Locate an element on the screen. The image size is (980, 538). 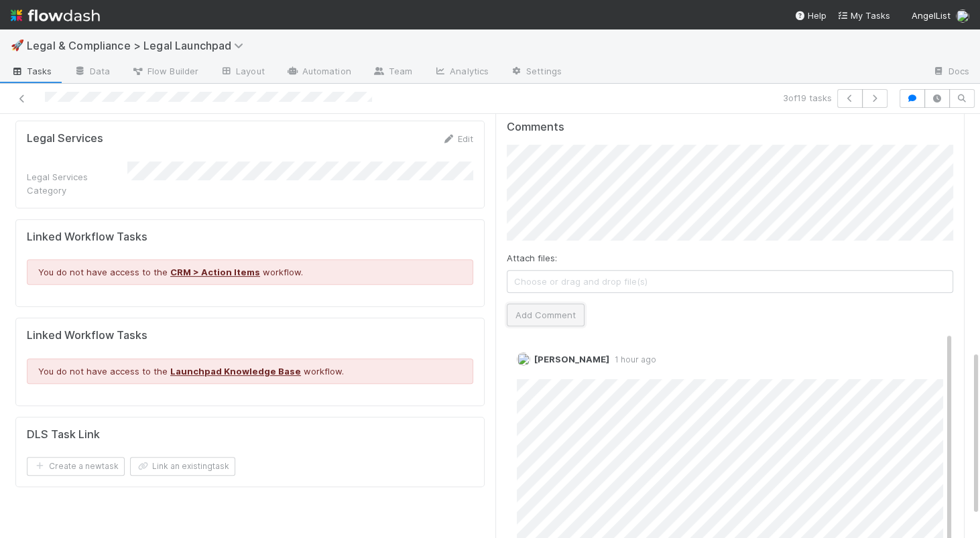
a: Settings is located at coordinates (535, 72).